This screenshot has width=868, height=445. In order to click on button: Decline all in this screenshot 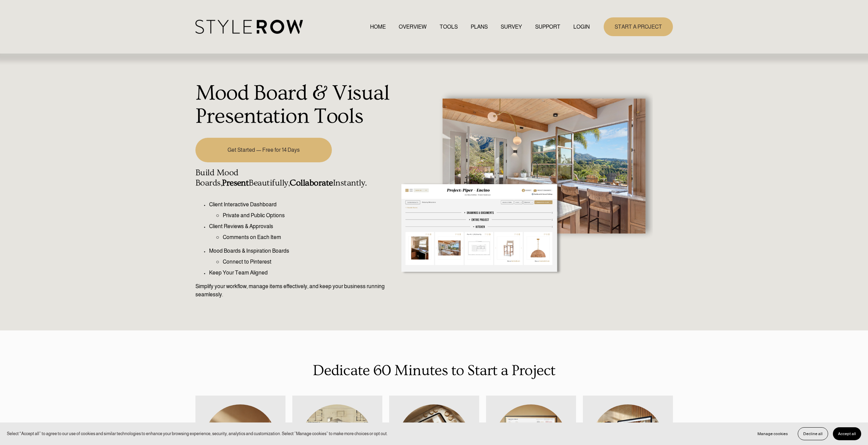, I will do `click(813, 433)`.